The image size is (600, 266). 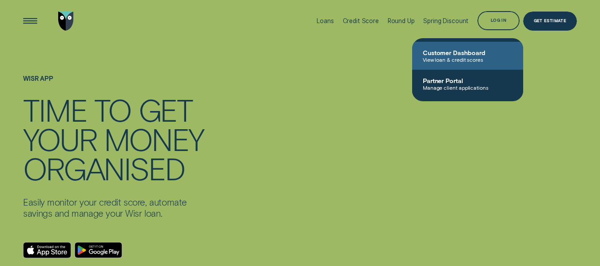 What do you see at coordinates (47, 250) in the screenshot?
I see `a: Download on the App Store` at bounding box center [47, 250].